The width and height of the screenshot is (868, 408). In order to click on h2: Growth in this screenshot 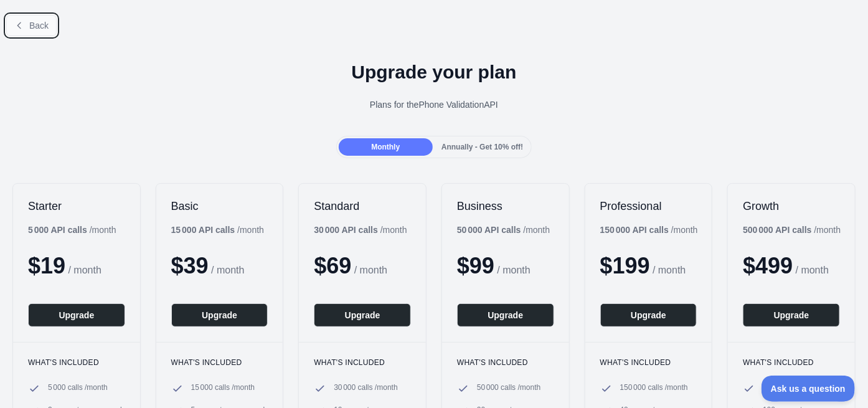, I will do `click(791, 206)`.